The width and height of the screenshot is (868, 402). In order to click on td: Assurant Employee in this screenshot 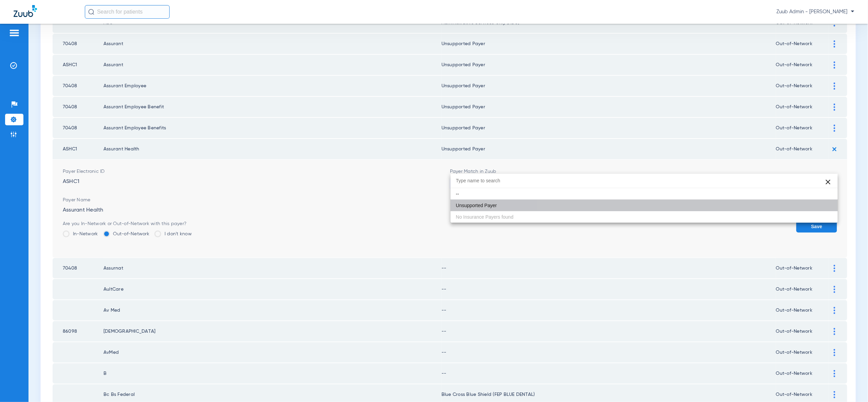, I will do `click(273, 86)`.